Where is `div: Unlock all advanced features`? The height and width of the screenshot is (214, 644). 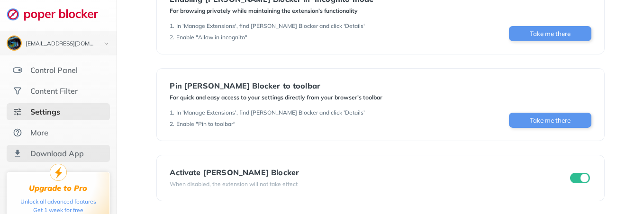 div: Unlock all advanced features is located at coordinates (58, 201).